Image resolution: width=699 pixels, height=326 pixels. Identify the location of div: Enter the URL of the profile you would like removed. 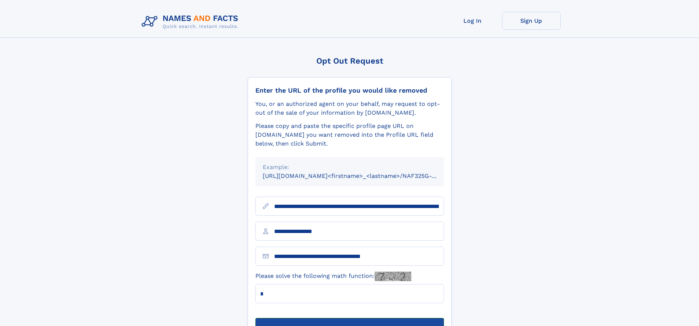
(350, 90).